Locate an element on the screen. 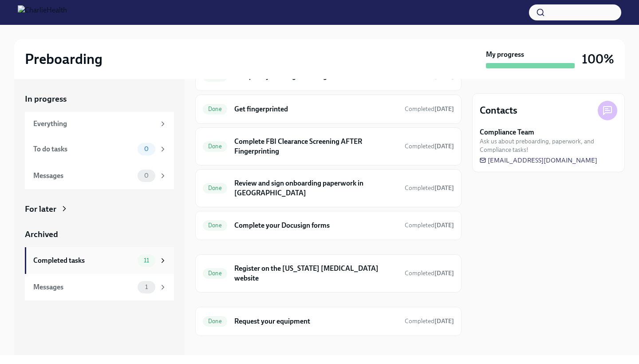  h6: Get fingerprinted is located at coordinates (316, 109).